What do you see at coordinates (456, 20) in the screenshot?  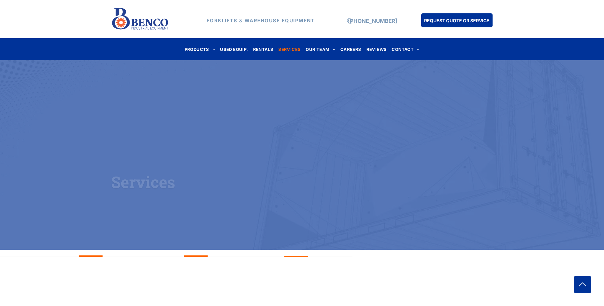 I see `span: REQUEST QUOTE OR SERVICE` at bounding box center [456, 20].